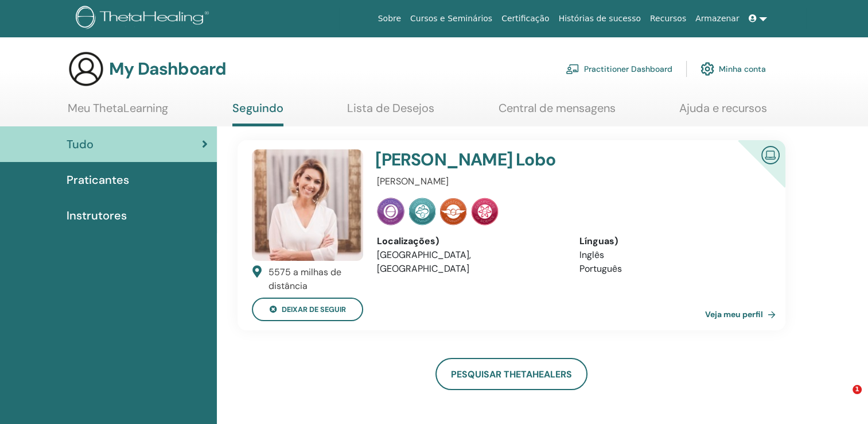 This screenshot has height=424, width=868. What do you see at coordinates (734, 69) in the screenshot?
I see `a: Minha conta` at bounding box center [734, 69].